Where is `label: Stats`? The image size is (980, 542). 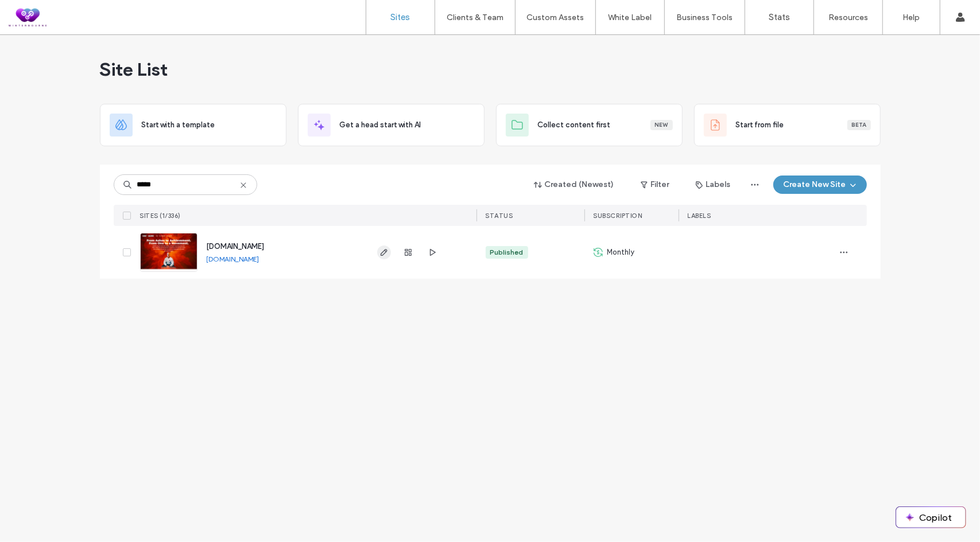 label: Stats is located at coordinates (779, 17).